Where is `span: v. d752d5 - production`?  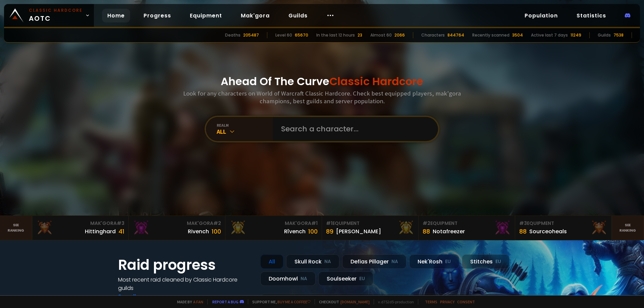
span: v. d752d5 - production is located at coordinates (394, 302).